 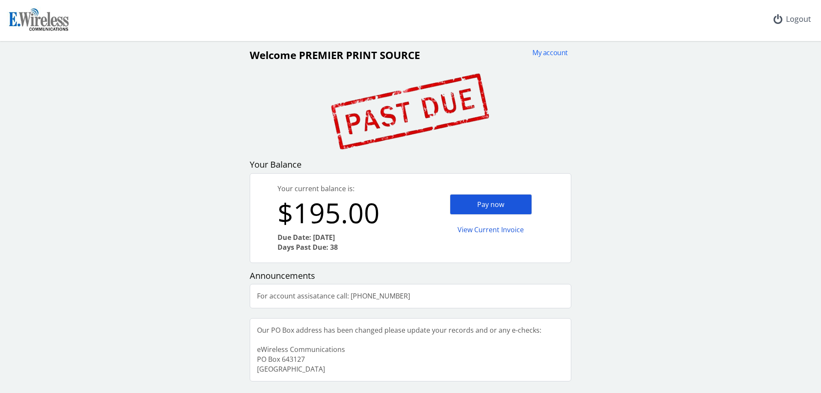 What do you see at coordinates (273, 55) in the screenshot?
I see `span: Welcome` at bounding box center [273, 55].